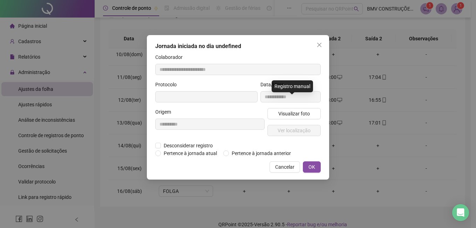  I want to click on button: Ver localização, so click(294, 130).